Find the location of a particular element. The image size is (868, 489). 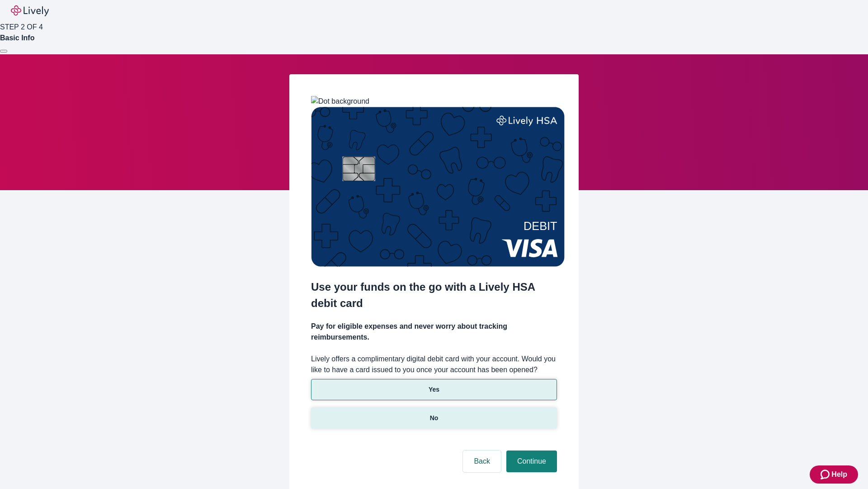

p: No is located at coordinates (434, 418).